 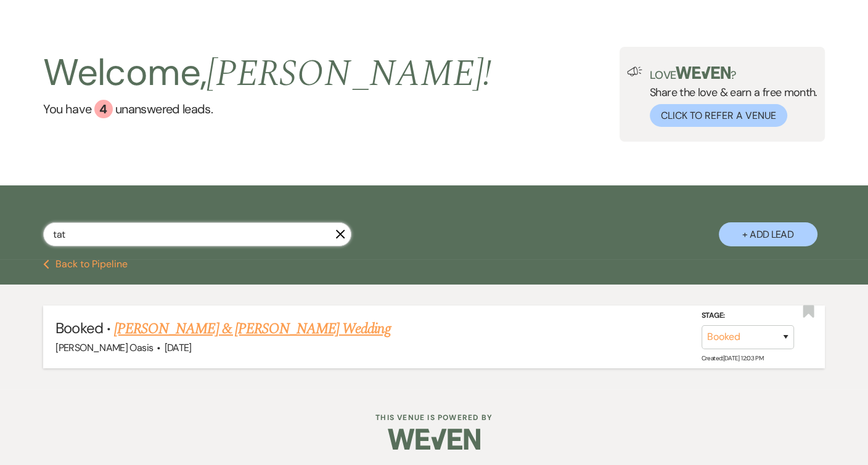 What do you see at coordinates (718, 115) in the screenshot?
I see `button: Click to Refer a Venue` at bounding box center [718, 115].